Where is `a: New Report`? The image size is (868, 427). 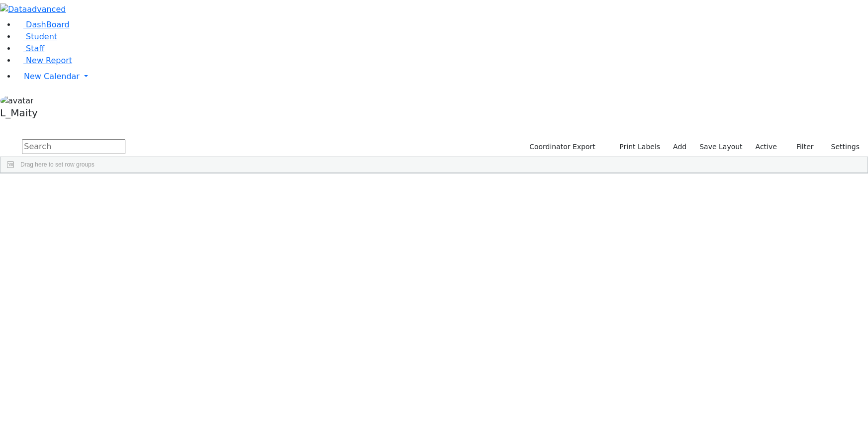
a: New Report is located at coordinates (44, 60).